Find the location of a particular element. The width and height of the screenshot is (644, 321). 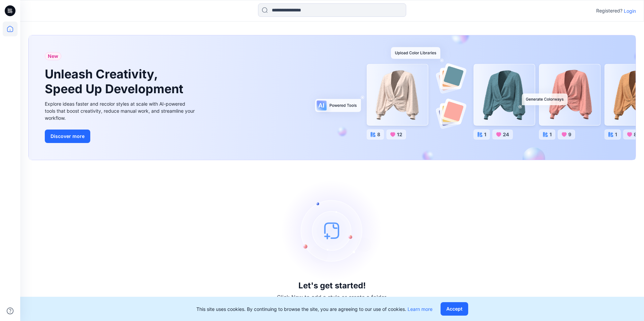

button: Accept is located at coordinates (454, 309).